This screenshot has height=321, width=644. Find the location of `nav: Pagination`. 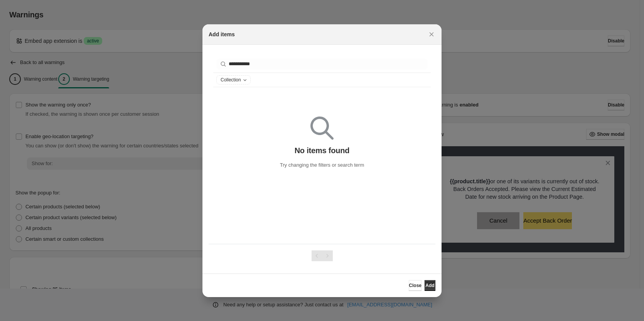

nav: Pagination is located at coordinates (322, 256).